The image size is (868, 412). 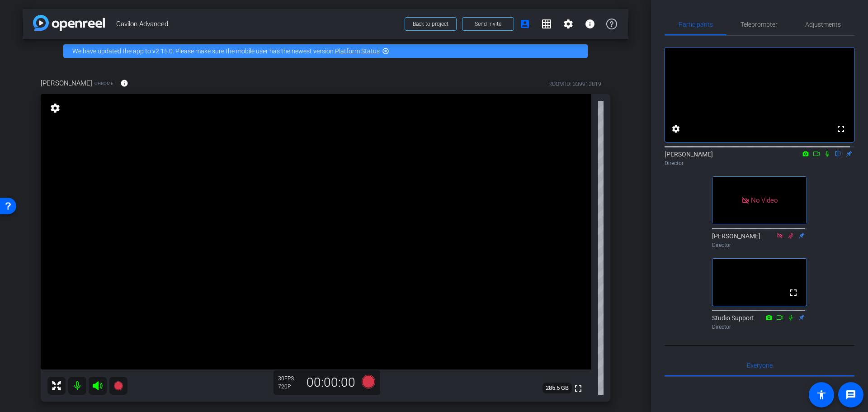 I want to click on div: We have updated the app to v2.15.0. Please make sure the mobile user has the newest version., so click(x=326, y=51).